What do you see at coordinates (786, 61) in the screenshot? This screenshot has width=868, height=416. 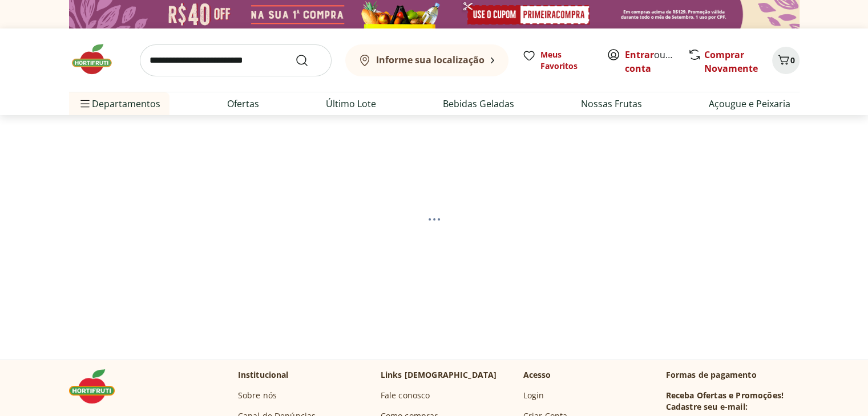 I see `button: Carrinho` at bounding box center [786, 61].